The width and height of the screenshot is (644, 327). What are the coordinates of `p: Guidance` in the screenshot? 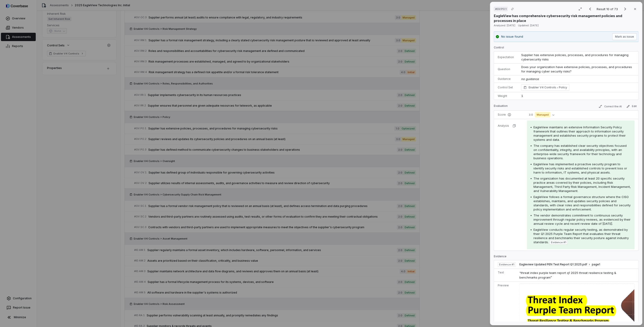 It's located at (505, 79).